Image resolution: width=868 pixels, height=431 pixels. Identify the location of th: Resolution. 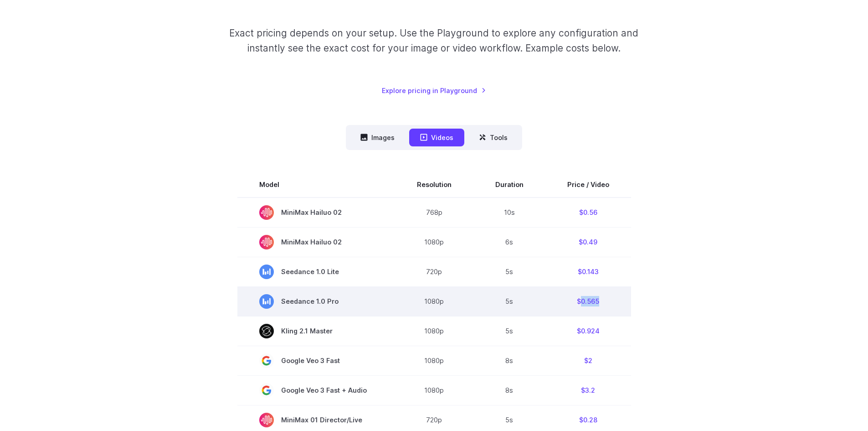
(434, 185).